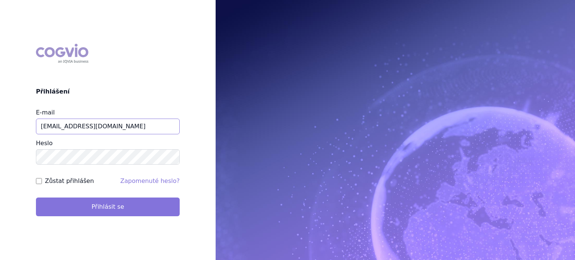 Image resolution: width=575 pixels, height=260 pixels. Describe the element at coordinates (150, 181) in the screenshot. I see `a: Zapomenuté heslo?` at that location.